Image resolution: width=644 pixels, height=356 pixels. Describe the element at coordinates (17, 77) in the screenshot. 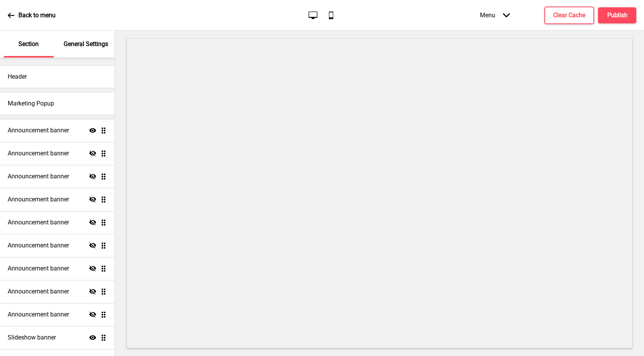

I see `h4: Header` at that location.